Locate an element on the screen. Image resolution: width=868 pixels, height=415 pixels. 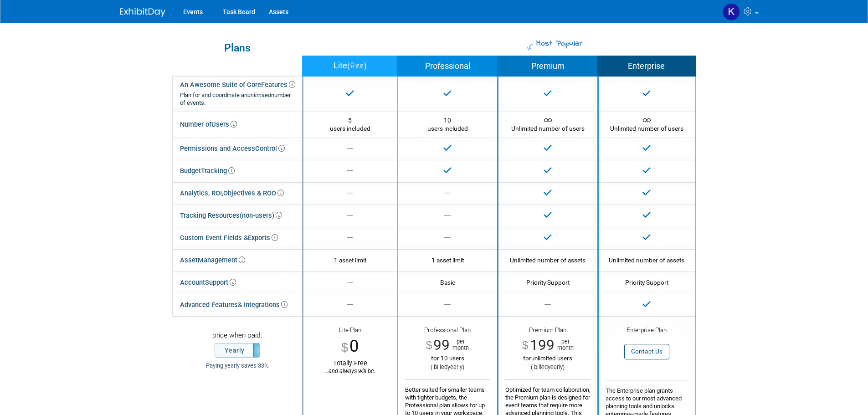
div: Objectives & ROO is located at coordinates (232, 193).